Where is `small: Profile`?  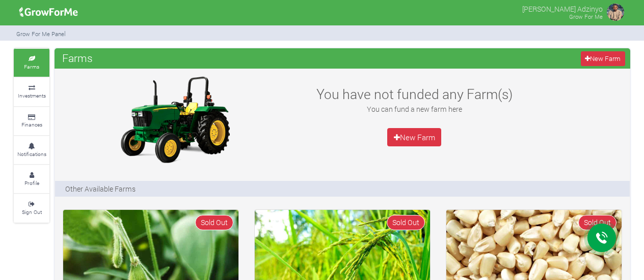
small: Profile is located at coordinates (32, 183).